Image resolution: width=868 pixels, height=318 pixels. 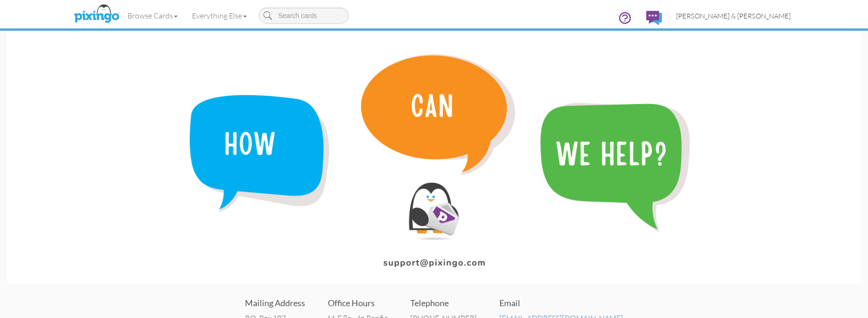 I want to click on img: comments.svg, so click(x=653, y=18).